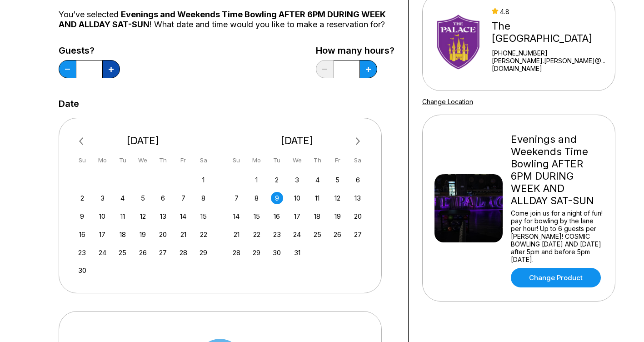  What do you see at coordinates (203, 234) in the screenshot?
I see `div: Choose Saturday, November 22nd, 2025` at bounding box center [203, 234].